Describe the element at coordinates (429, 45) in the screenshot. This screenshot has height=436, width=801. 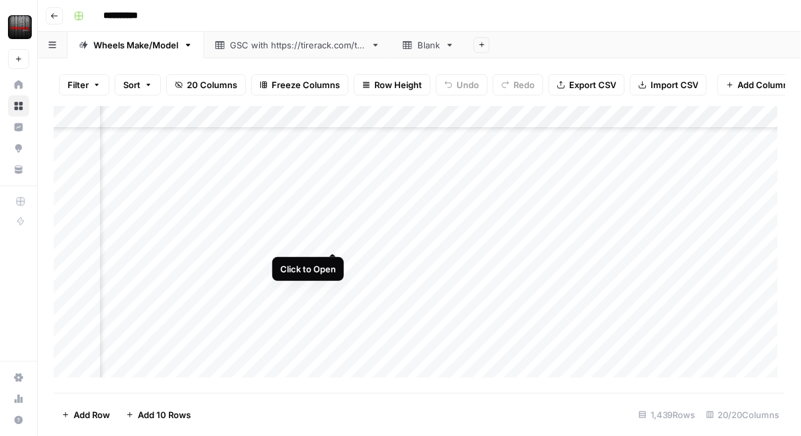
I see `div: Blank` at that location.